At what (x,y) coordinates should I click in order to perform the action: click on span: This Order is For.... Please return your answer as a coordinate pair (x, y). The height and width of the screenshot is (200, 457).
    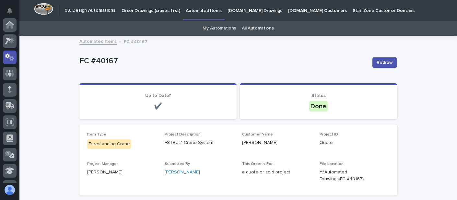
    Looking at the image, I should click on (258, 164).